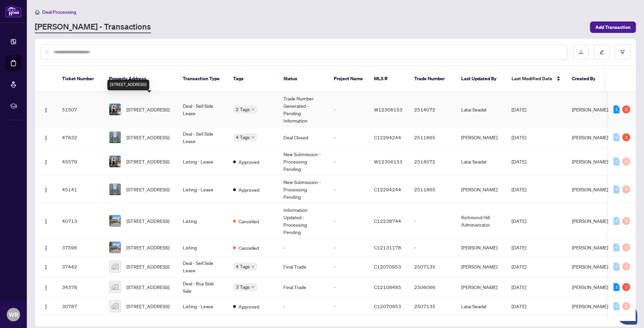 This screenshot has height=328, width=644. What do you see at coordinates (202, 287) in the screenshot?
I see `td: Deal - Buy Side Sale` at bounding box center [202, 287].